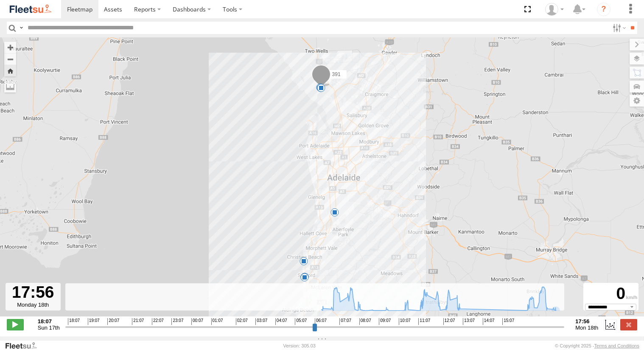 This screenshot has height=350, width=644. Describe the element at coordinates (10, 47) in the screenshot. I see `button: Zoom in` at that location.